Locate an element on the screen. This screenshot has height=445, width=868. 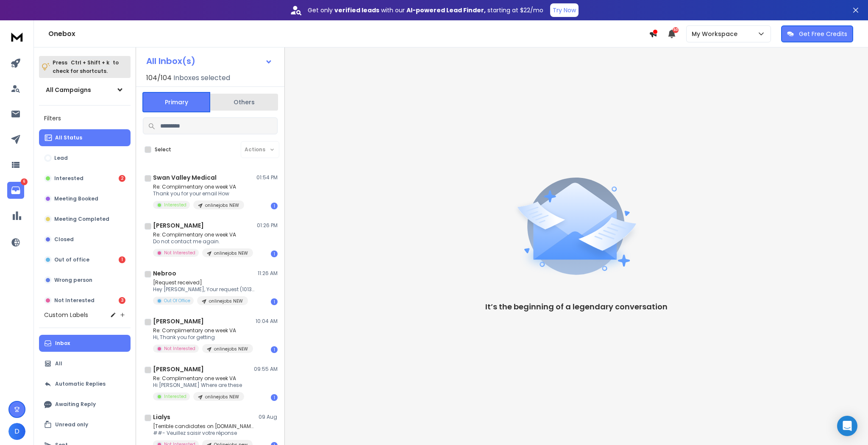
button: Unread only is located at coordinates (85, 425).